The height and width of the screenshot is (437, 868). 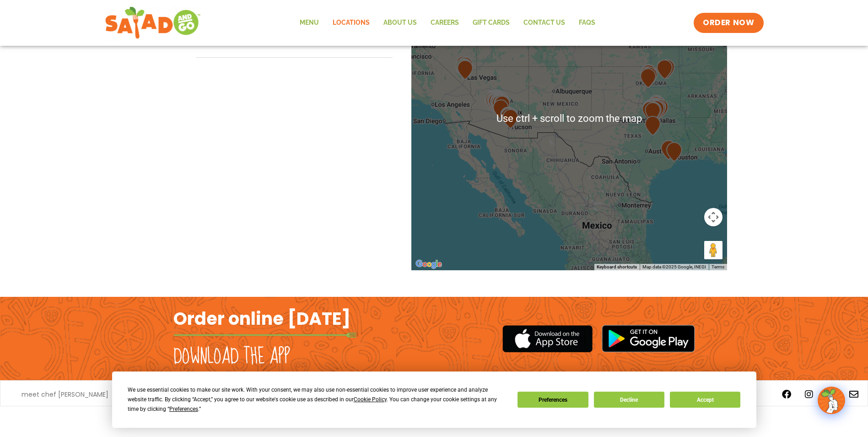 I want to click on button: Keyboard shortcuts, so click(x=617, y=267).